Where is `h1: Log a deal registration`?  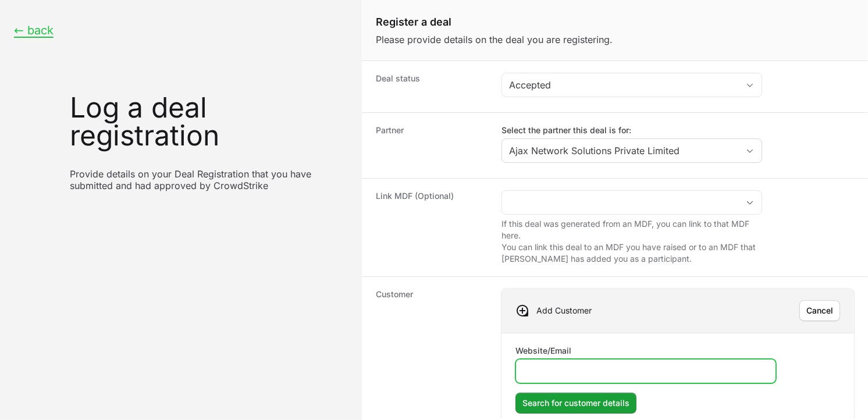 h1: Log a deal registration is located at coordinates (209, 122).